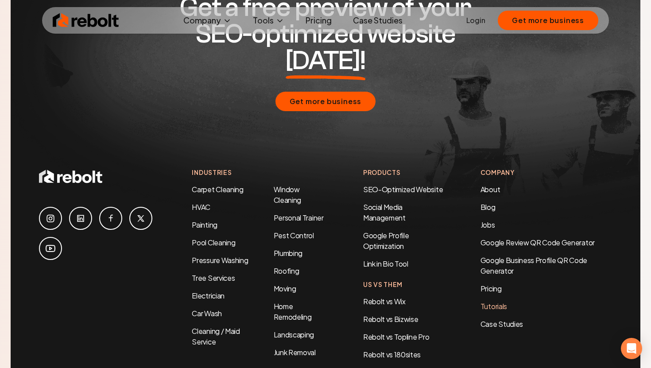 This screenshot has height=368, width=651. I want to click on a: Window Cleaning, so click(287, 194).